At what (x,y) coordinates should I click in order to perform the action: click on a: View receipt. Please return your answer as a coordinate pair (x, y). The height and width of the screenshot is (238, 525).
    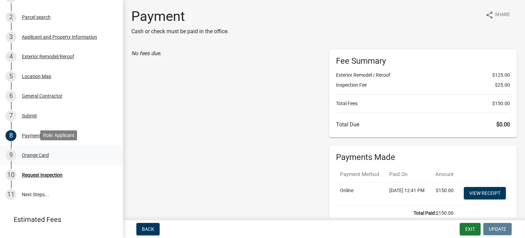
    Looking at the image, I should click on (485, 193).